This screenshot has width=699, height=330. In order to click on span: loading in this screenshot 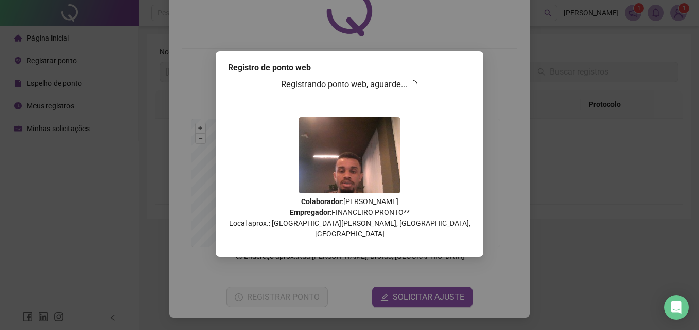, I will do `click(413, 84)`.